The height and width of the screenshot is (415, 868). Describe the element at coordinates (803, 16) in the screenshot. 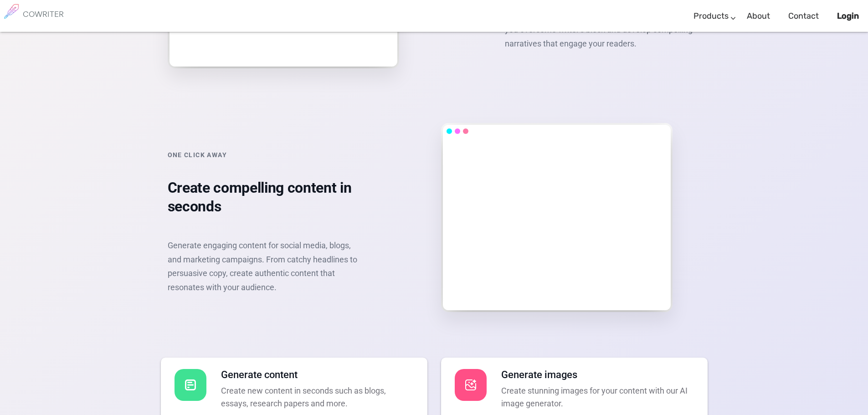

I see `a: Contact` at that location.